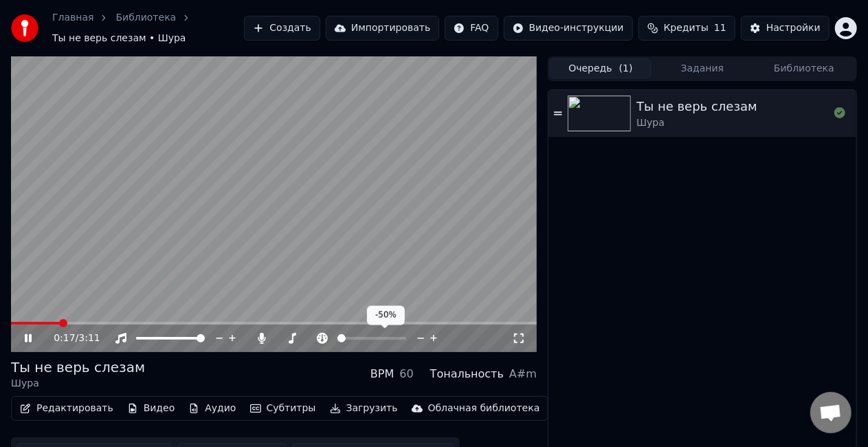 Image resolution: width=868 pixels, height=447 pixels. I want to click on button: Субтитры, so click(283, 409).